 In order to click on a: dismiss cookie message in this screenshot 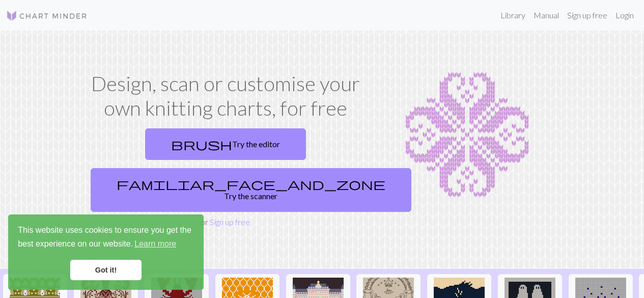, I will do `click(106, 270)`.